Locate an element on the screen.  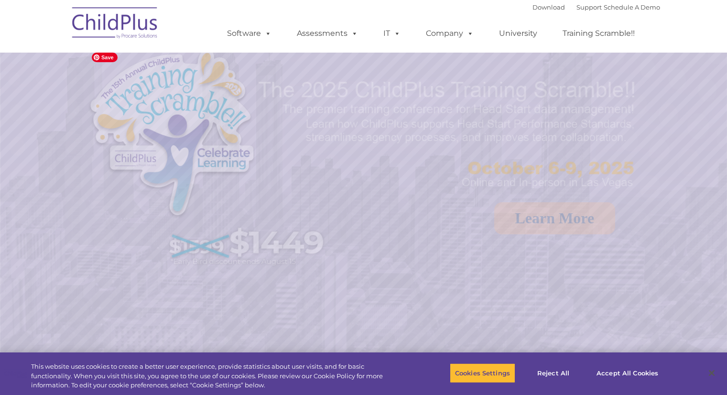
button: Reject All is located at coordinates (553, 373).